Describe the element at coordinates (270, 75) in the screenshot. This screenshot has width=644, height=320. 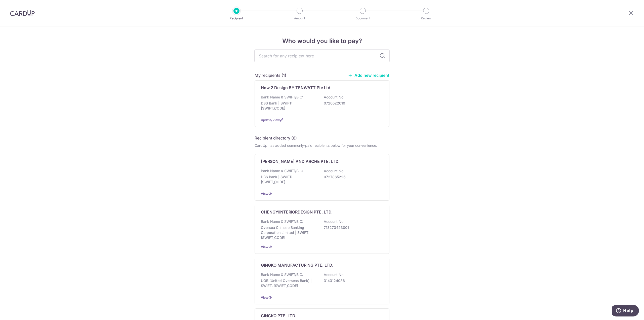
I see `h5: My recipients (1)` at that location.